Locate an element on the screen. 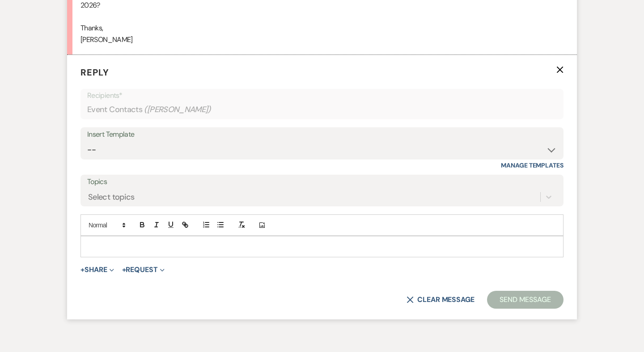  span: Reply is located at coordinates (95, 72).